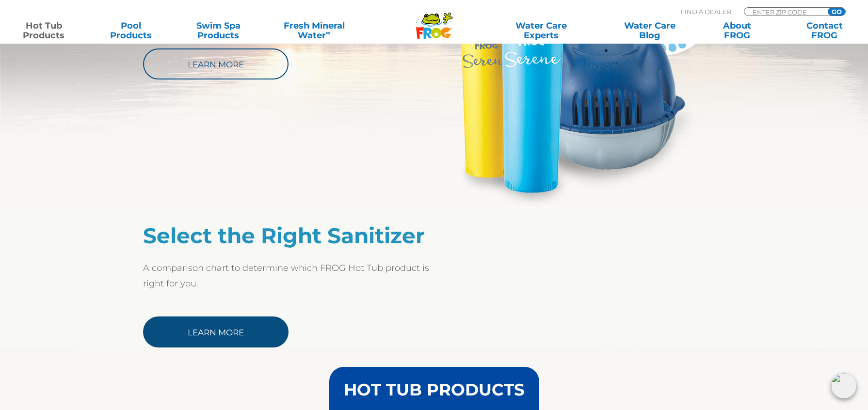 The image size is (868, 410). What do you see at coordinates (434, 389) in the screenshot?
I see `h3: HOT TUB PRODUCTS` at bounding box center [434, 389].